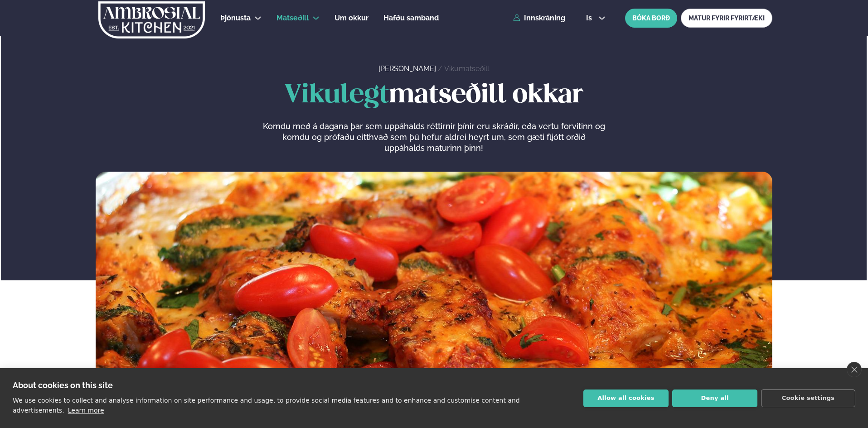 The height and width of the screenshot is (428, 868). Describe the element at coordinates (152, 20) in the screenshot. I see `img: logo` at that location.